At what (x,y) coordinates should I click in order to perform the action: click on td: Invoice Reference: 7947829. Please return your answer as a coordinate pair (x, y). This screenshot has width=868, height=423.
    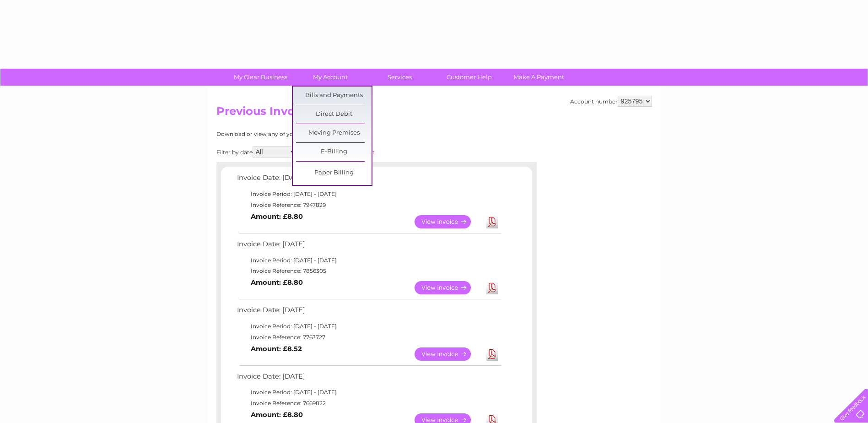
    Looking at the image, I should click on (369, 205).